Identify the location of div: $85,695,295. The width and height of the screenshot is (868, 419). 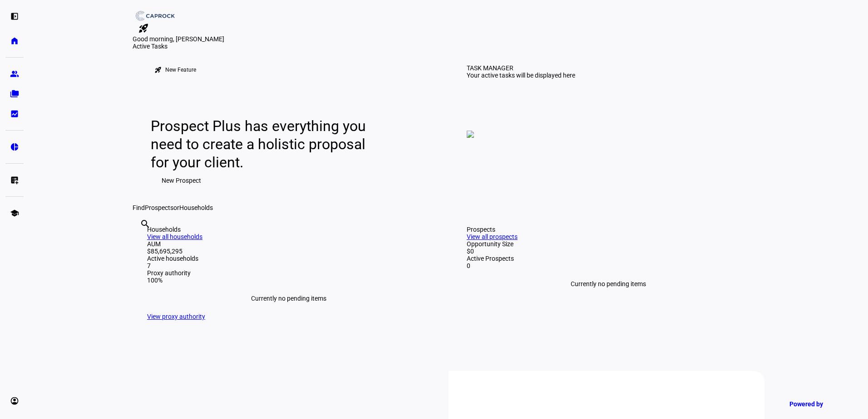
(289, 251).